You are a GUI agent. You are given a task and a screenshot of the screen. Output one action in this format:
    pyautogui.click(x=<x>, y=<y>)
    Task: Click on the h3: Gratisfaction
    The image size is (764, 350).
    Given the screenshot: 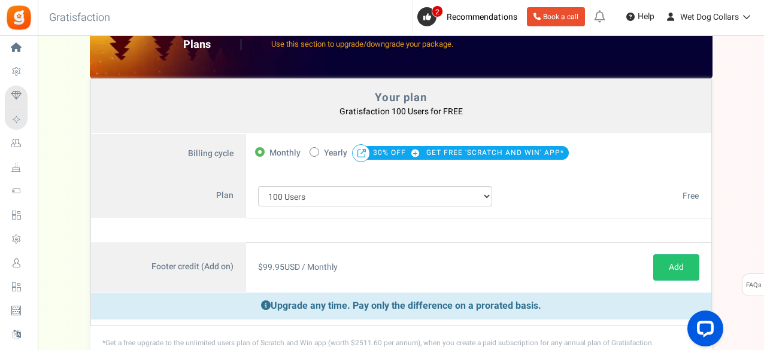 What is the action you would take?
    pyautogui.click(x=80, y=18)
    